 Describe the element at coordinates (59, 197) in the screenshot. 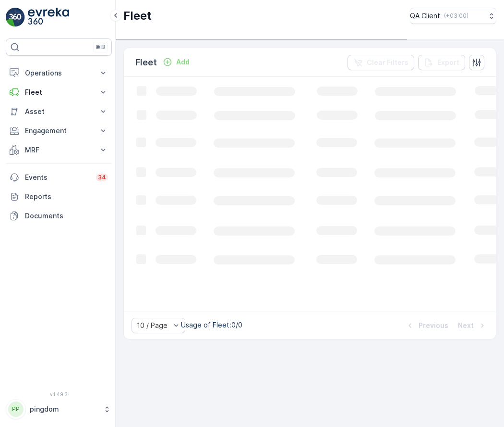

I see `a: Reports` at that location.